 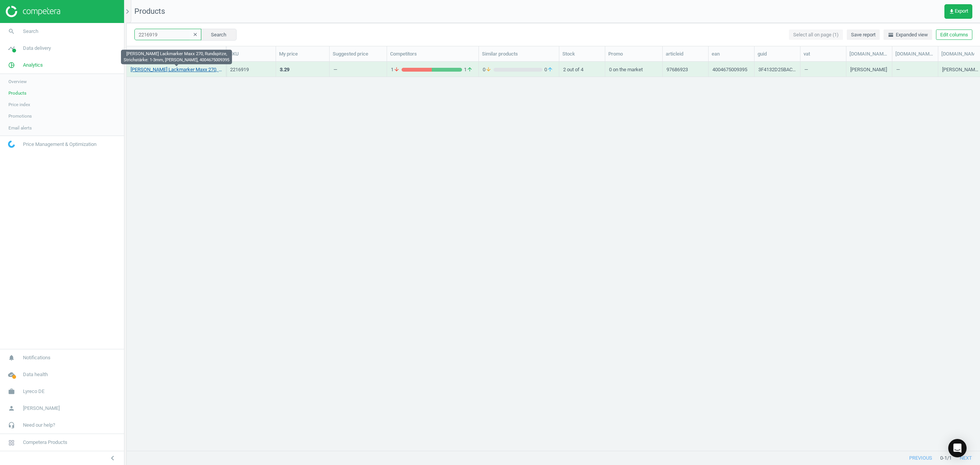 What do you see at coordinates (433, 54) in the screenshot?
I see `div: Competitors` at bounding box center [433, 54].